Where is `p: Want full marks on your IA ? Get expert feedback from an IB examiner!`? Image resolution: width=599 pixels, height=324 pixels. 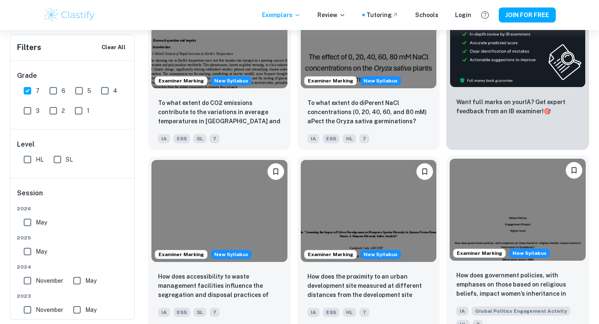 p: Want full marks on your IA ? Get expert feedback from an IB examiner! is located at coordinates (517, 106).